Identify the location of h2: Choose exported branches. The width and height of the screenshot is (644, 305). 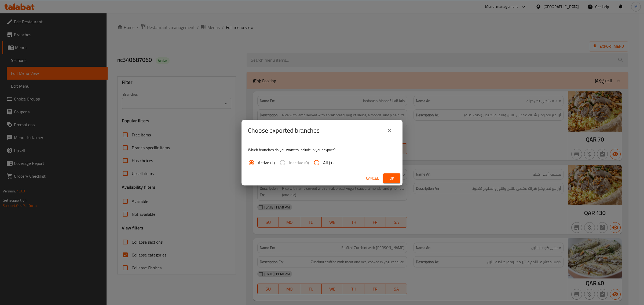
(284, 131).